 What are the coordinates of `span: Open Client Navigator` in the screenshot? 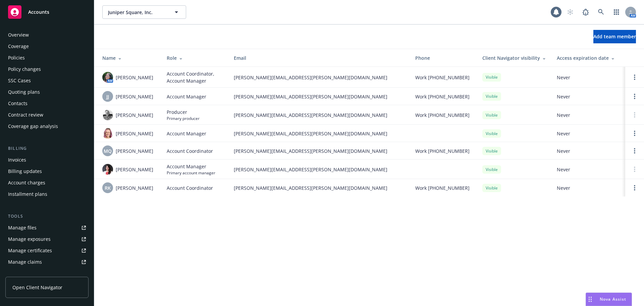 It's located at (37, 287).